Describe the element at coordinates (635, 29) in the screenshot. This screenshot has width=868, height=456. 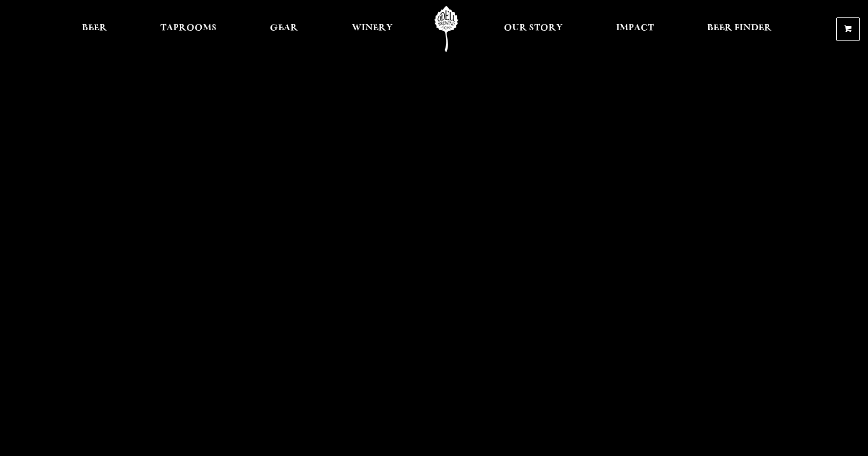
I see `a: Impact` at that location.